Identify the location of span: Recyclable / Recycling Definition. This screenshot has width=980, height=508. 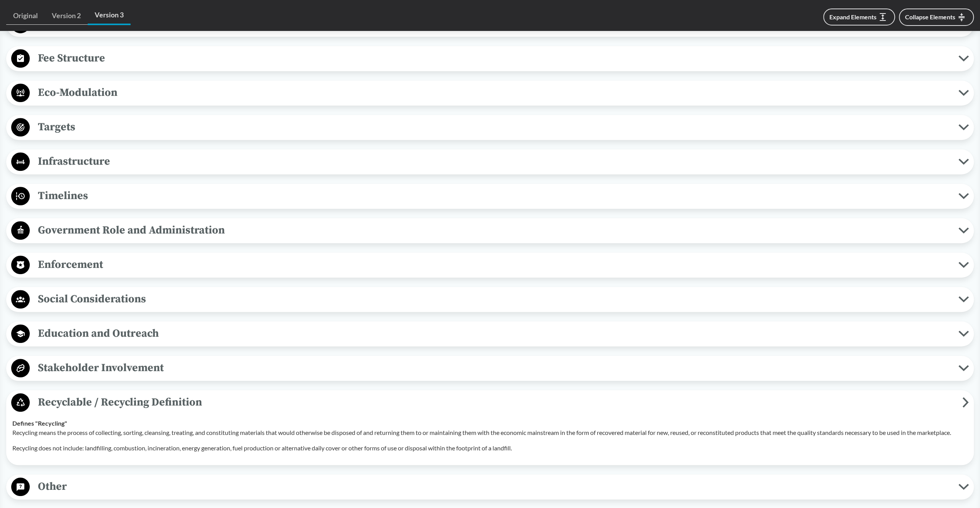
(496, 402).